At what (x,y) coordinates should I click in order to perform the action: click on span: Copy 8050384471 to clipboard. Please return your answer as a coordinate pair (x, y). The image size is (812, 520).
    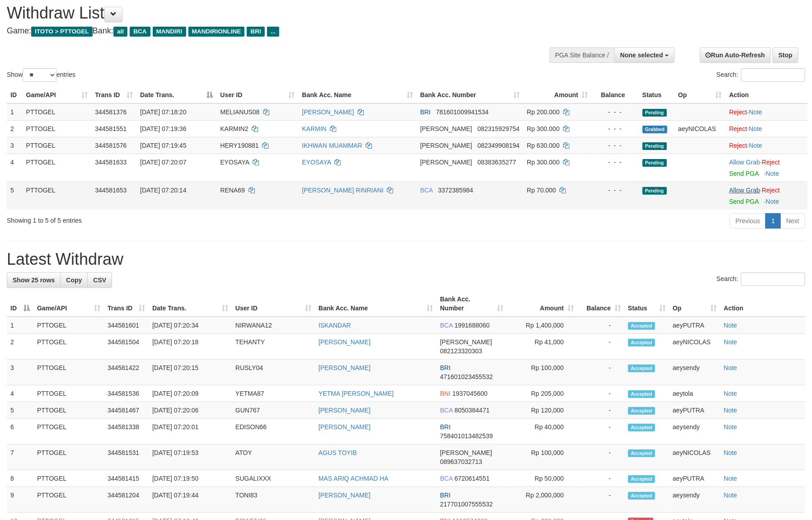
    Looking at the image, I should click on (472, 411).